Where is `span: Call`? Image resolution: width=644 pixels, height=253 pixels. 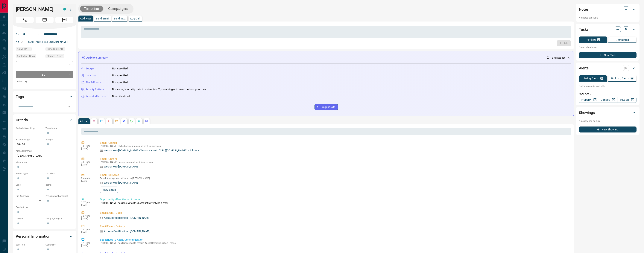
span: Call is located at coordinates (25, 20).